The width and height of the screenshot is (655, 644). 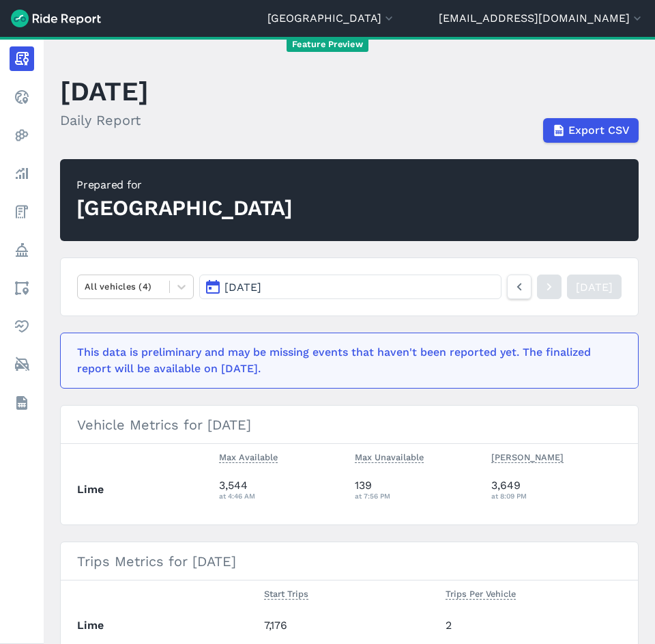 I want to click on button: Export CSV, so click(x=591, y=130).